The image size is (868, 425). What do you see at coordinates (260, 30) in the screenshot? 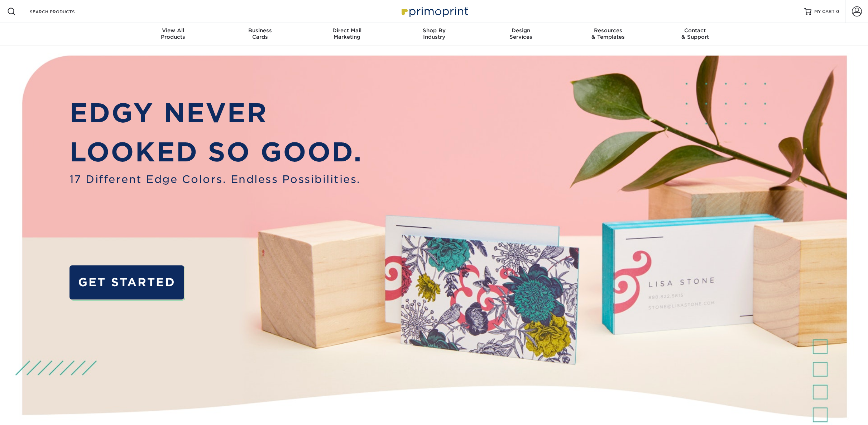
I see `span: Business` at bounding box center [260, 30].